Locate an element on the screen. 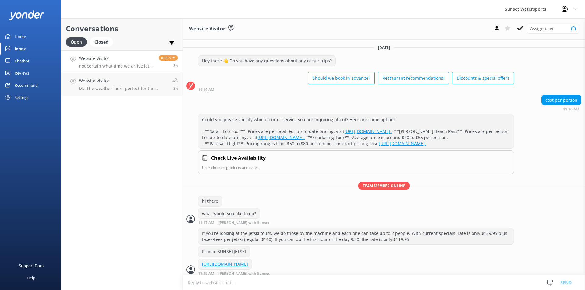 This screenshot has height=290, width=585. a: Closed is located at coordinates (103, 42).